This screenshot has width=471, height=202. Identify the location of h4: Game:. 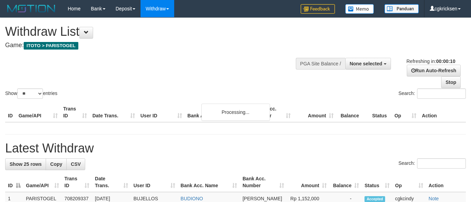
(156, 45).